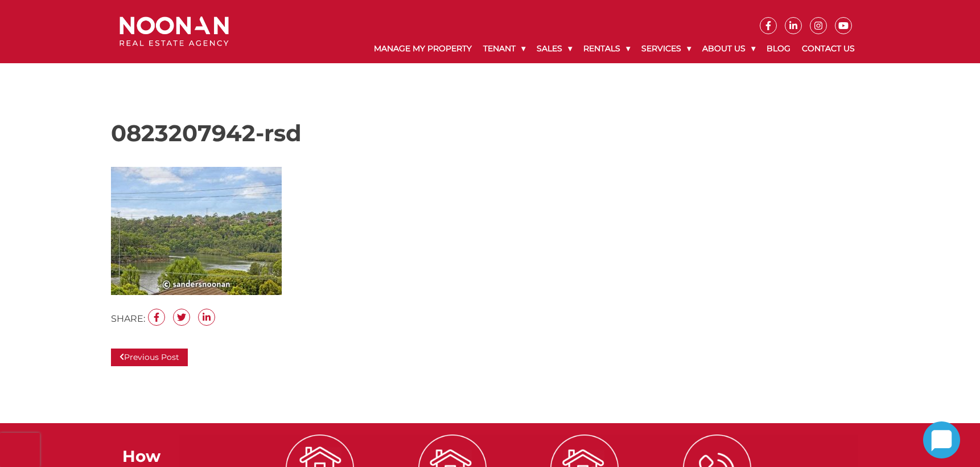  What do you see at coordinates (828, 48) in the screenshot?
I see `a: Contact Us` at bounding box center [828, 48].